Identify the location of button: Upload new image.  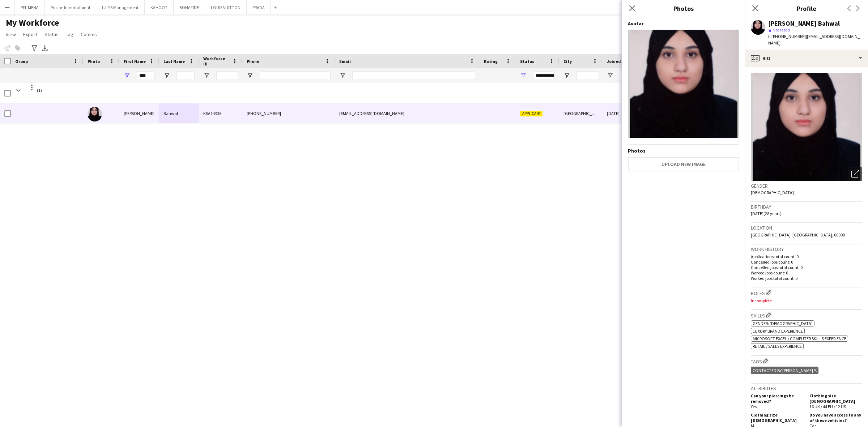
(683, 164).